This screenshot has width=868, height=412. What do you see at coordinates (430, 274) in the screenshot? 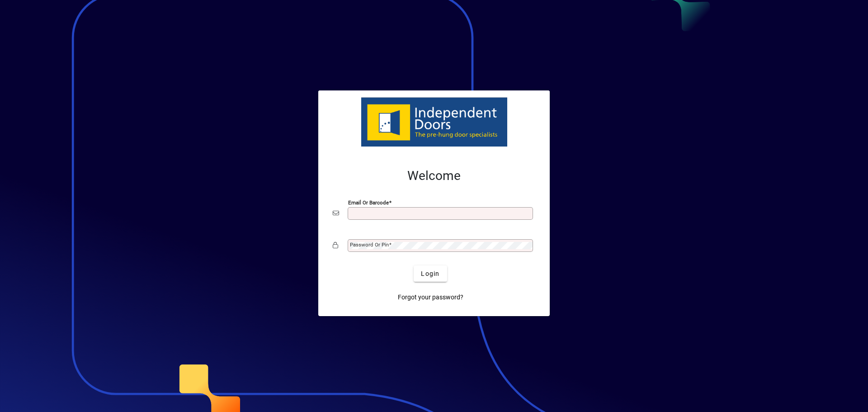
I see `button: Login` at bounding box center [430, 274].